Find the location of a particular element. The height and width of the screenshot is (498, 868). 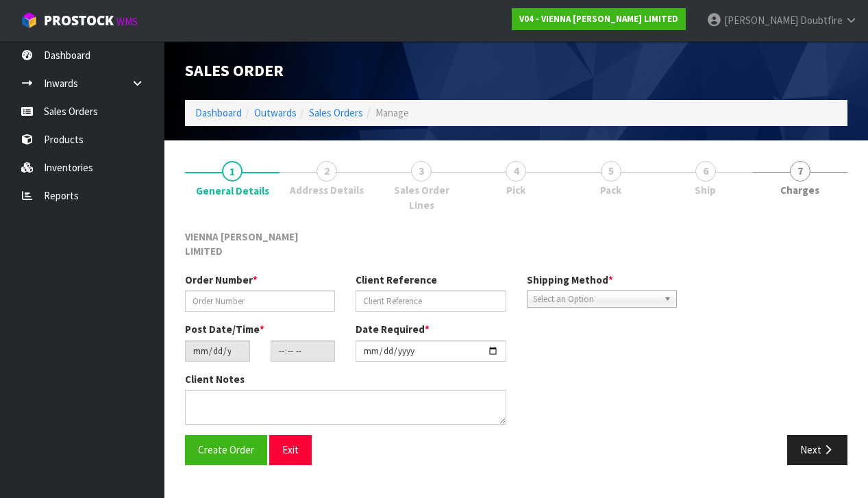

span: Doubtfire is located at coordinates (822, 20).